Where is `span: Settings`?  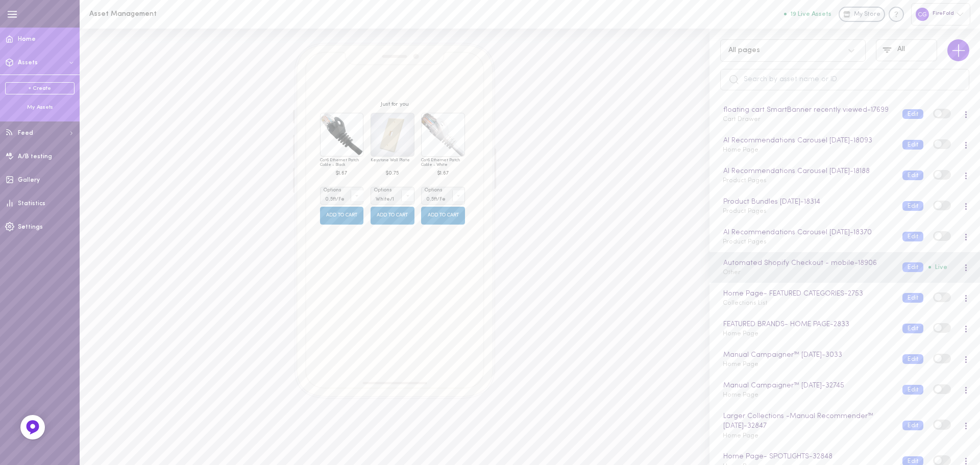 span: Settings is located at coordinates (30, 227).